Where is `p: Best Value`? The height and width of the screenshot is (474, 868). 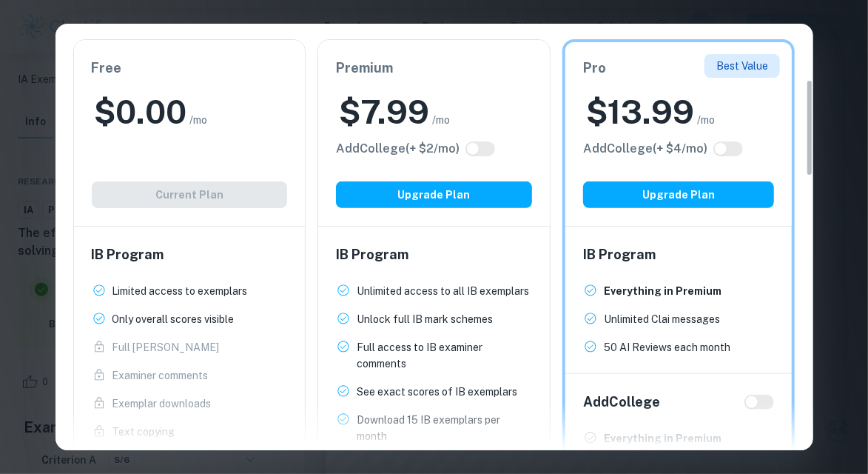
p: Best Value is located at coordinates (742, 66).